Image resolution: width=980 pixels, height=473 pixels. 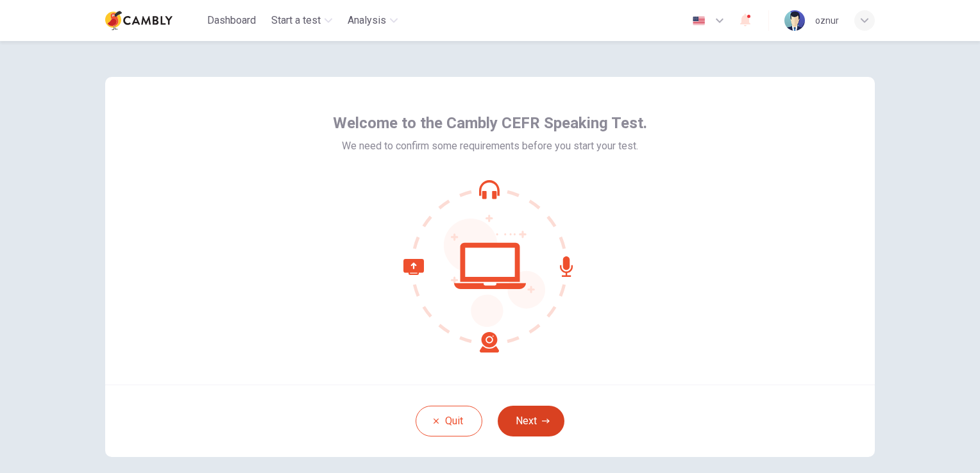 What do you see at coordinates (302, 21) in the screenshot?
I see `button: Start a test` at bounding box center [302, 21].